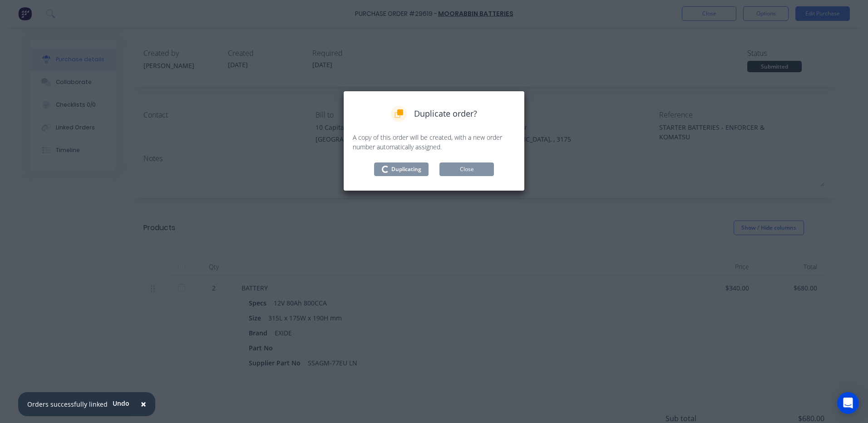 The image size is (868, 423). What do you see at coordinates (67, 404) in the screenshot?
I see `div: Orders successfully linked` at bounding box center [67, 404].